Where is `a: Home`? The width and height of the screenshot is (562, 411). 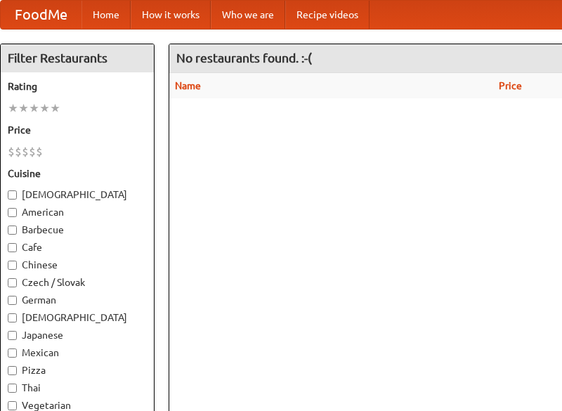 a: Home is located at coordinates (106, 15).